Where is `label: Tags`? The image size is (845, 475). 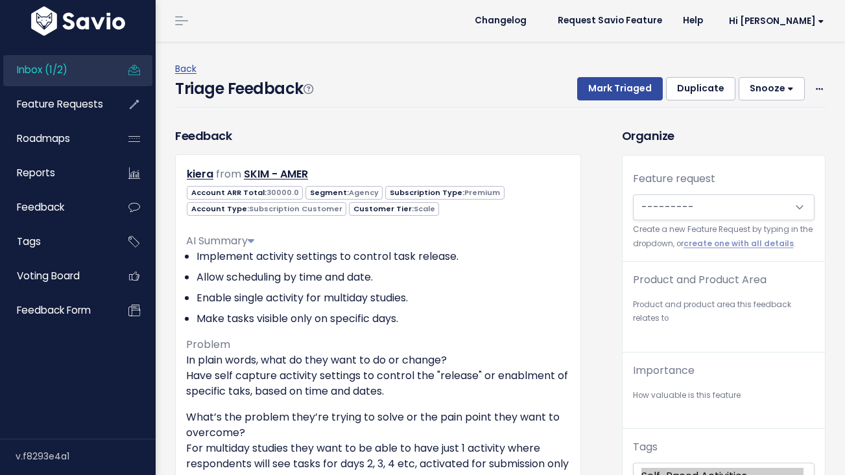
label: Tags is located at coordinates (645, 447).